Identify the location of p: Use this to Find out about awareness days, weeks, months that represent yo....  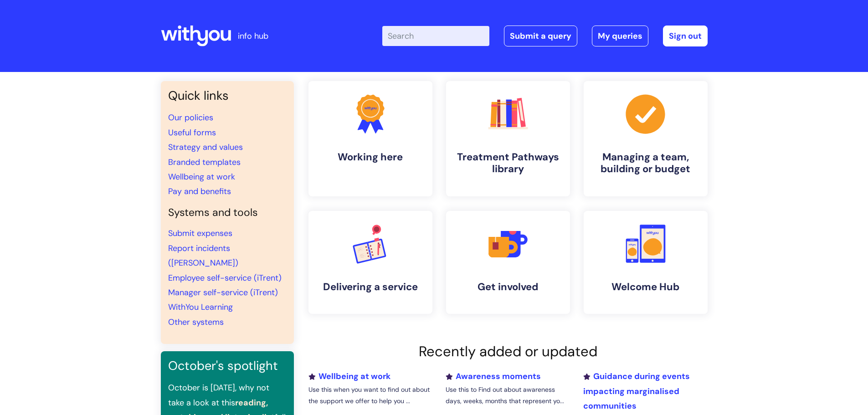
(508, 396).